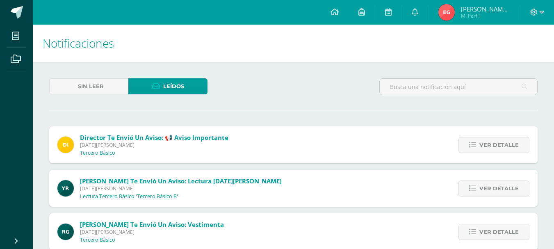 The height and width of the screenshot is (249, 554). I want to click on span: Director te envió un aviso: 📢 Aviso Importante, so click(154, 137).